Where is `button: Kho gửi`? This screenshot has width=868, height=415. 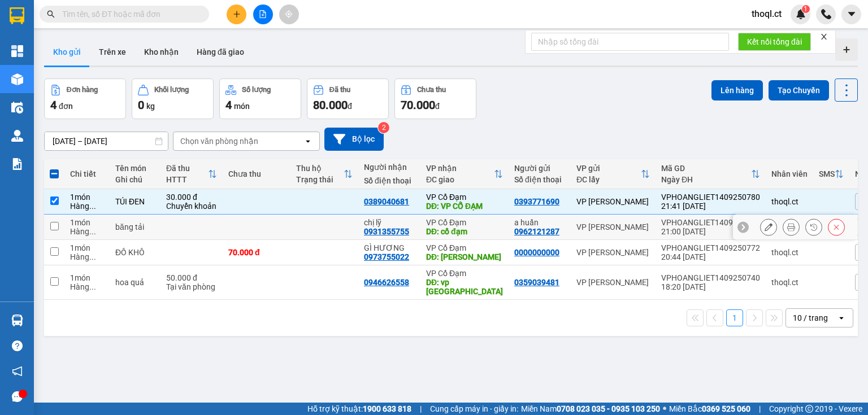 button: Kho gửi is located at coordinates (67, 52).